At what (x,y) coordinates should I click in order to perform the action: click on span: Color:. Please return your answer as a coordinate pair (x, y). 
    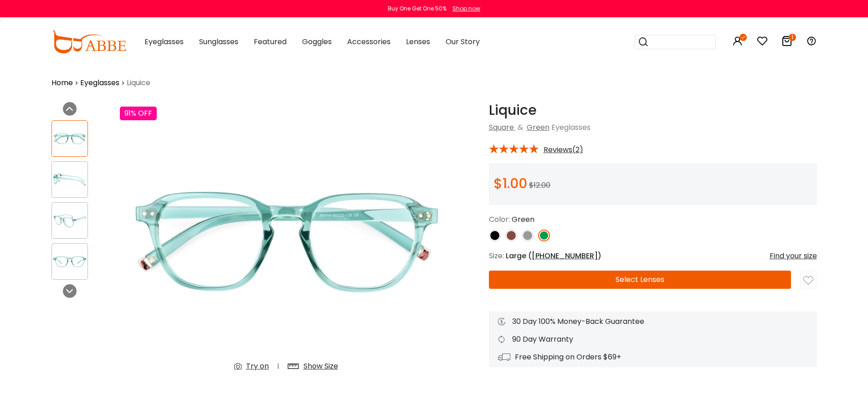
    Looking at the image, I should click on (499, 219).